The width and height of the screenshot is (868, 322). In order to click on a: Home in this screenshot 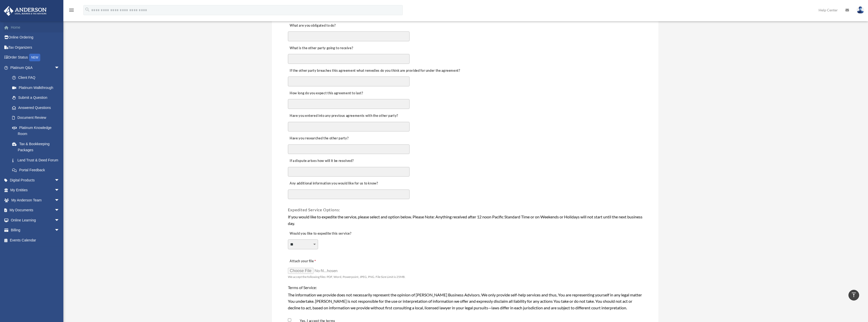, I will do `click(35, 28)`.